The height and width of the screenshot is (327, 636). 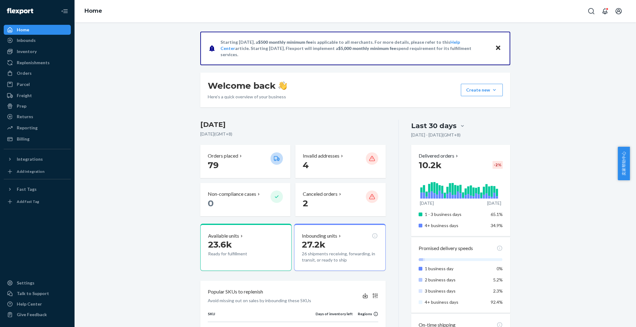 What do you see at coordinates (306, 165) in the screenshot?
I see `span: 4` at bounding box center [306, 165].